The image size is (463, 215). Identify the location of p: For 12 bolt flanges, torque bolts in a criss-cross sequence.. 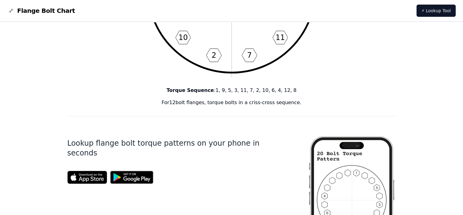
(232, 103).